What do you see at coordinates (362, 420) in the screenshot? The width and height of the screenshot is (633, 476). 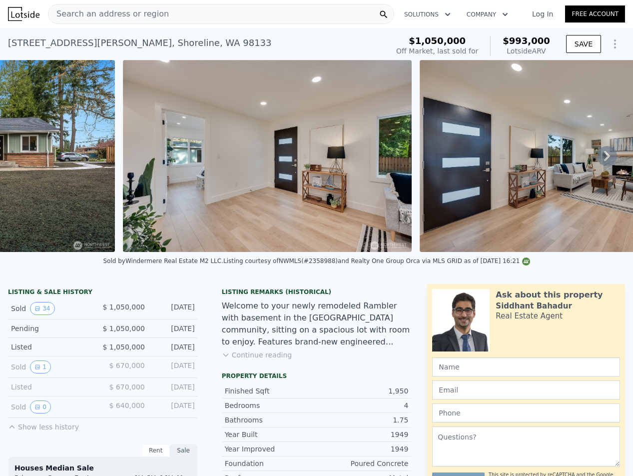 I see `div: 1.75` at bounding box center [362, 420].